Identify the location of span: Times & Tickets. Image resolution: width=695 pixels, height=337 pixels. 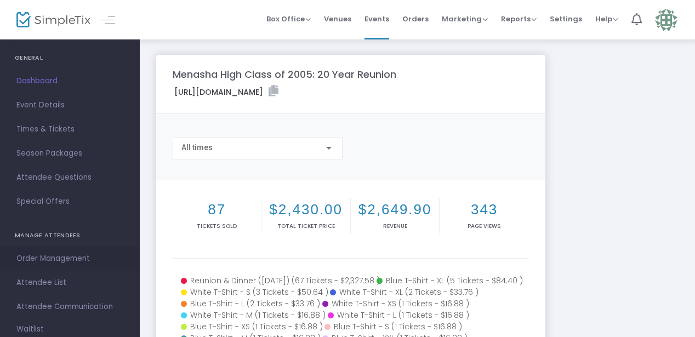
(70, 129).